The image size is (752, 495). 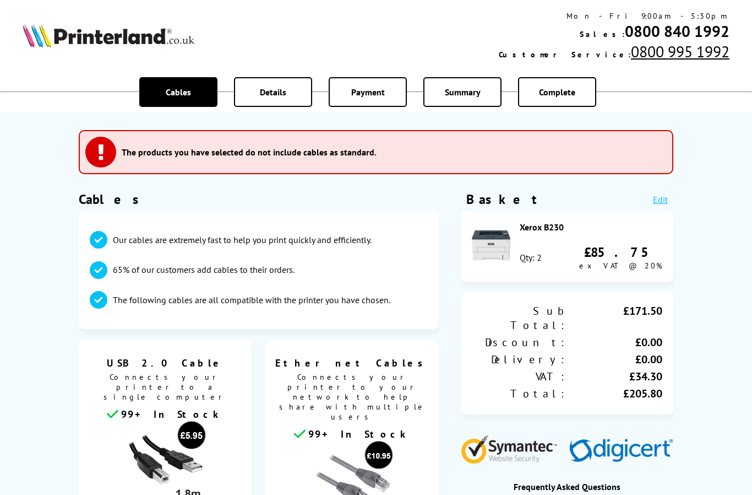 I want to click on div: £205.80, so click(x=615, y=393).